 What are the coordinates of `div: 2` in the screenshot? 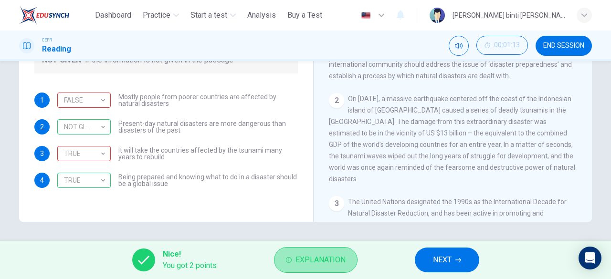 It's located at (336, 101).